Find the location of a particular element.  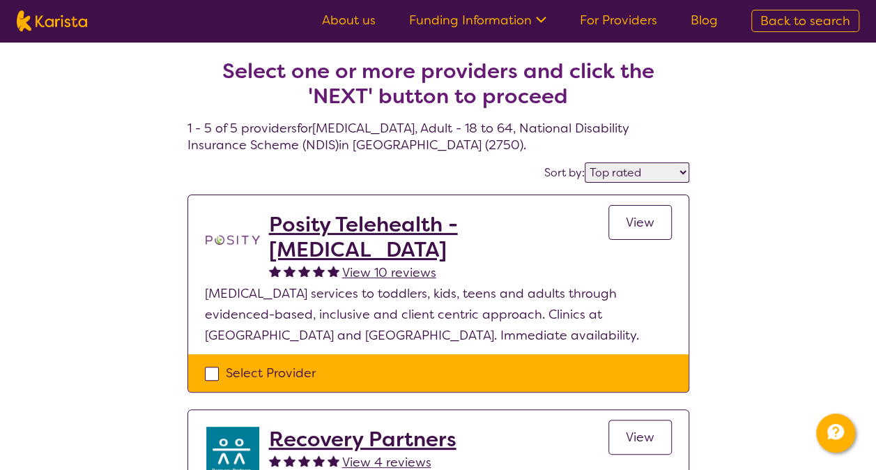

a: Back to search is located at coordinates (805, 21).